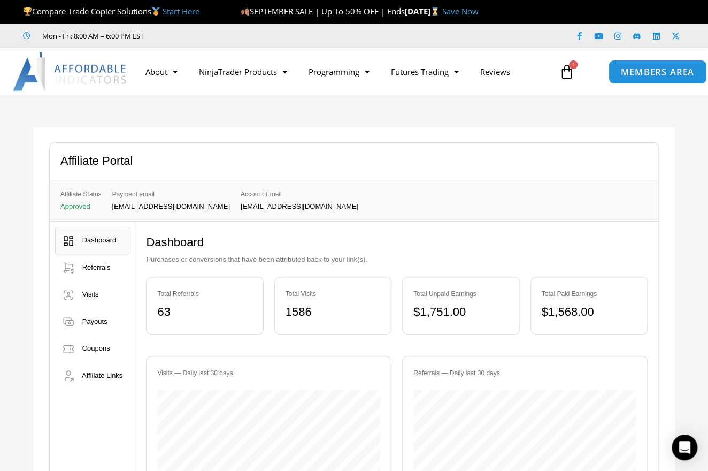  What do you see at coordinates (339, 72) in the screenshot?
I see `a: Programming` at bounding box center [339, 72].